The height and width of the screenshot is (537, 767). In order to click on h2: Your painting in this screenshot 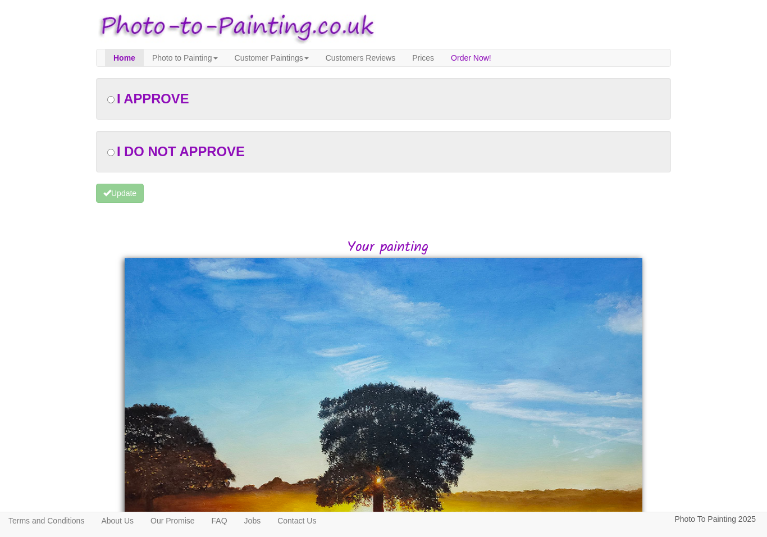, I will do `click(387, 247)`.